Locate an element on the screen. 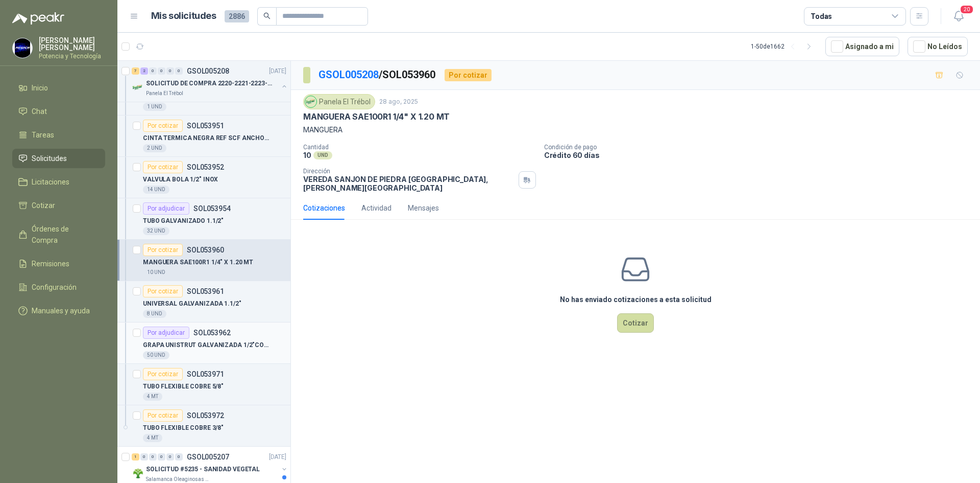 The image size is (980, 483). p: Dirección is located at coordinates (409, 171).